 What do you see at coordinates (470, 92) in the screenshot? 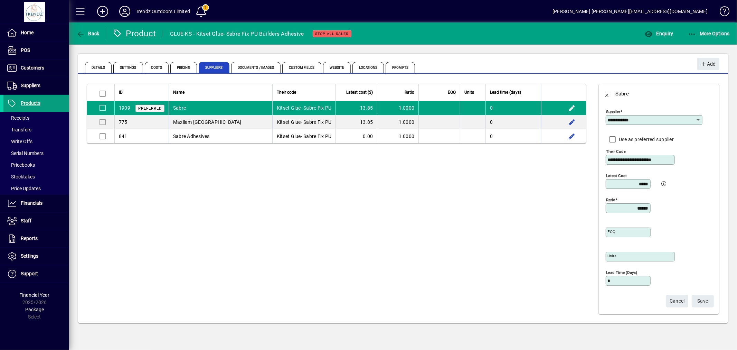
I see `span: Units` at bounding box center [470, 92].